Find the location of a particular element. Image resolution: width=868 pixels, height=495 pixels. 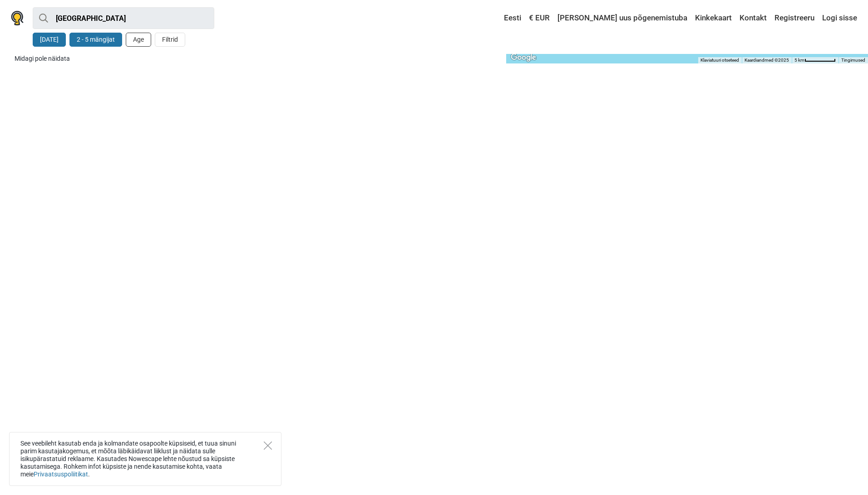

a: Privaatsuspoliitikat is located at coordinates (61, 475).